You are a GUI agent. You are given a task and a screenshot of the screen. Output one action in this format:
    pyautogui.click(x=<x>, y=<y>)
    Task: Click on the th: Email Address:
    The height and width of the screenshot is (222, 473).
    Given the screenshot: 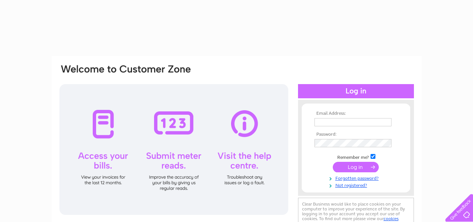 What is the action you would take?
    pyautogui.click(x=356, y=114)
    